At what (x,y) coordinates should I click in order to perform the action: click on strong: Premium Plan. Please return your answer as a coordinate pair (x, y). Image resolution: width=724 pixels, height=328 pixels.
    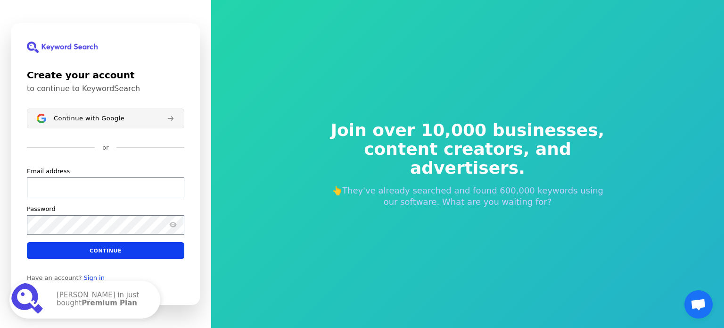
    Looking at the image, I should click on (109, 303).